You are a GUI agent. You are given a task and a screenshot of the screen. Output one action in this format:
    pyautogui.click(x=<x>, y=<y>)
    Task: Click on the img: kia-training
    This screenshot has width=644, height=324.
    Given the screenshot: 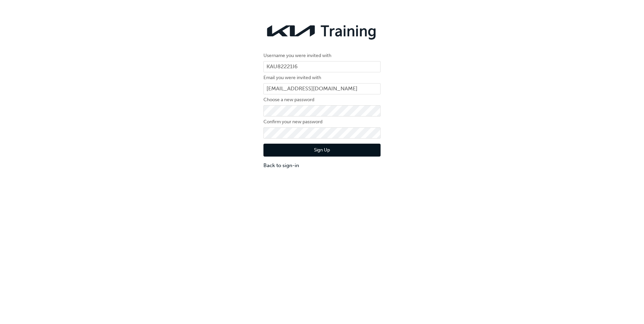 What is the action you would take?
    pyautogui.click(x=322, y=31)
    